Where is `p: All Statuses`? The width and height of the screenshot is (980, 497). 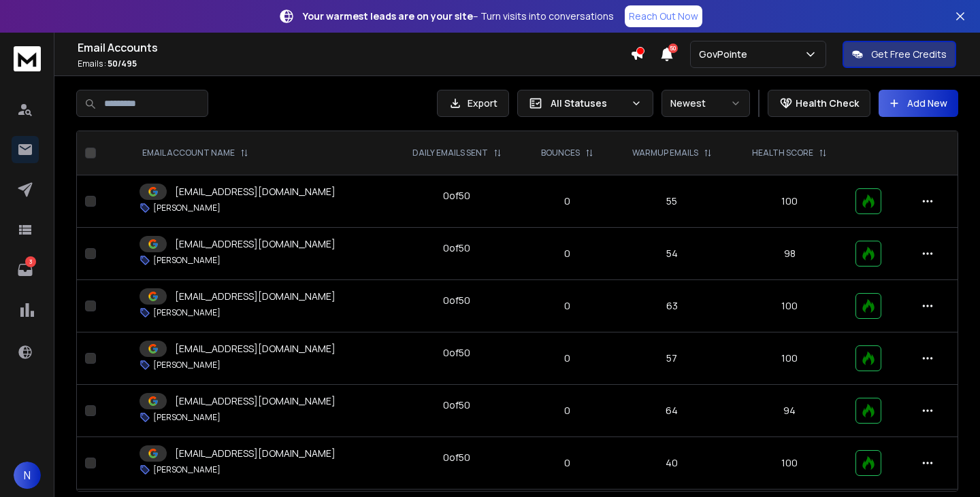 p: All Statuses is located at coordinates (588, 103).